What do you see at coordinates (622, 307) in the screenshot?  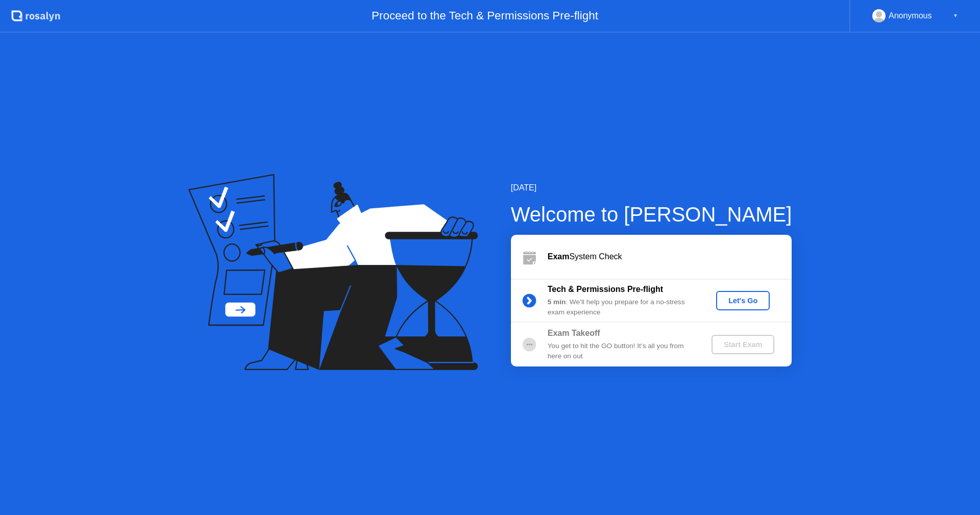 I see `div: : We’ll help you prepare for a no-stress exam experience` at bounding box center [622, 307].